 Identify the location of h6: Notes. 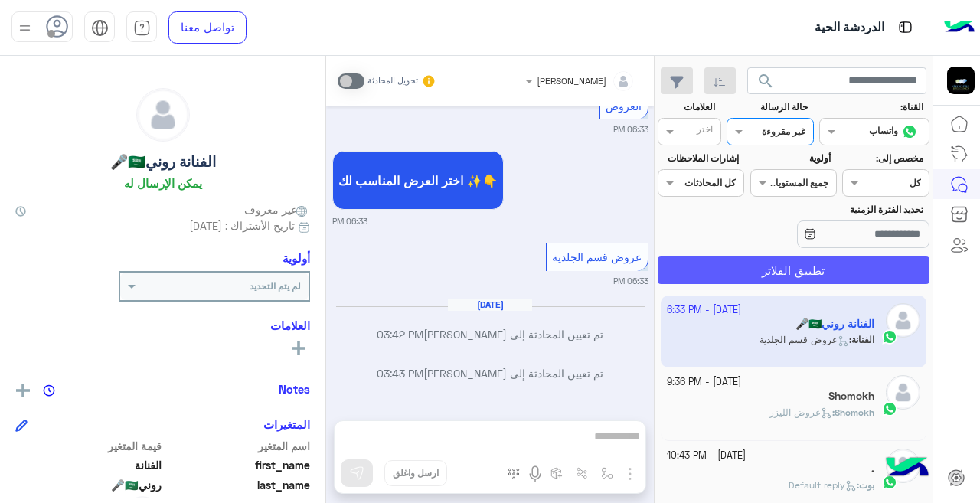
(294, 389).